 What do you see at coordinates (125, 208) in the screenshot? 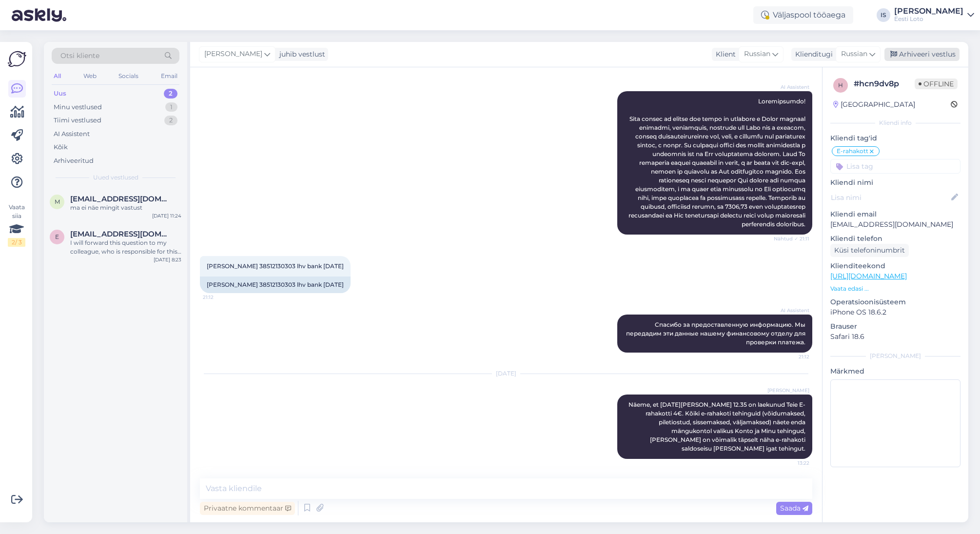
I see `div: ma ei näe mingit vastust` at bounding box center [125, 208].